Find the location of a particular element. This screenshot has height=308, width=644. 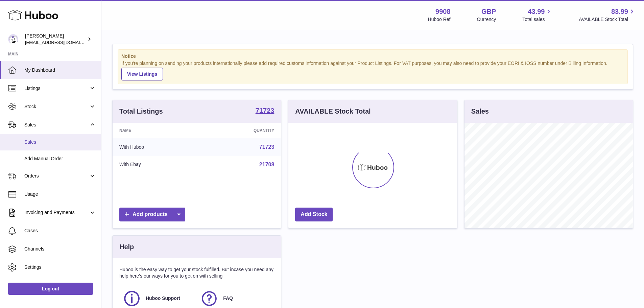

div: Currency is located at coordinates (487, 19).